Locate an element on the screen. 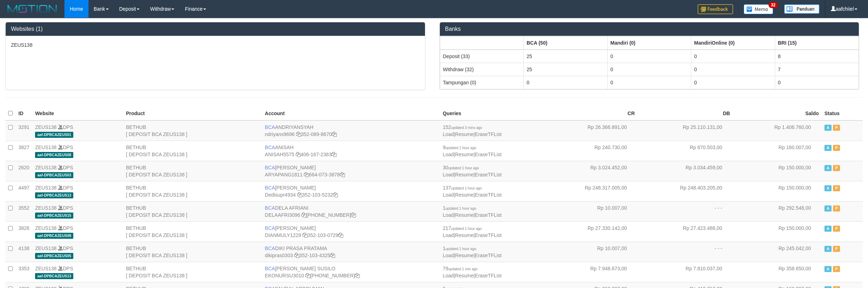  td: Rp 7.948.673,00 is located at coordinates (589, 272).